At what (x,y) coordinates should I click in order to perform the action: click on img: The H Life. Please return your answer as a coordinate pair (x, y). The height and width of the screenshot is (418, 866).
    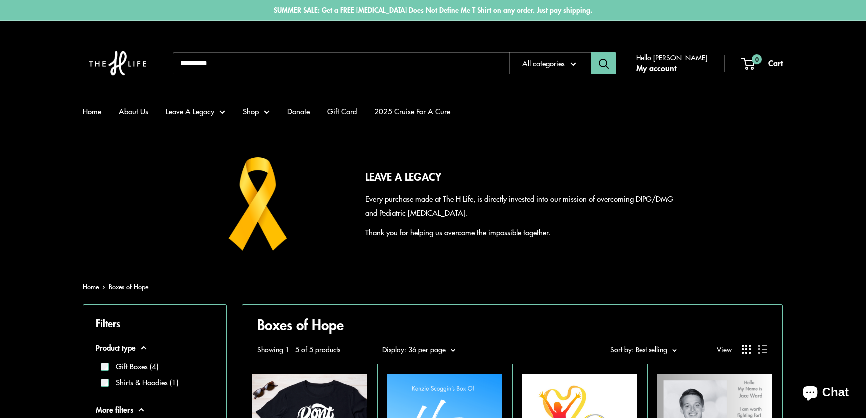
    Looking at the image, I should click on (118, 63).